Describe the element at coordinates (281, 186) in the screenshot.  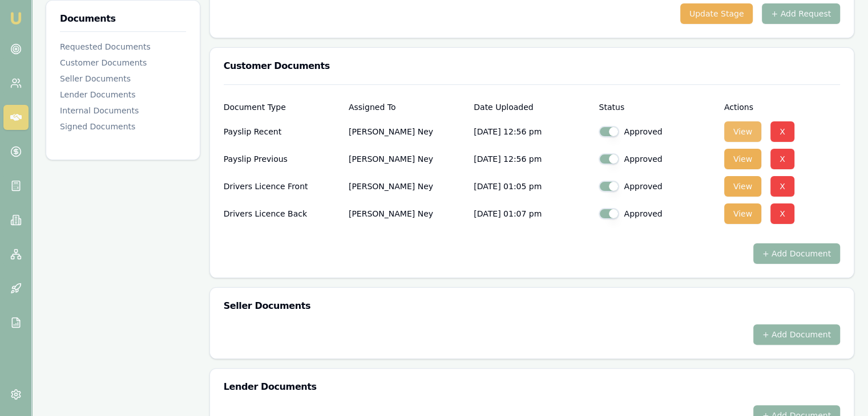
I see `div: Drivers Licence Front` at that location.